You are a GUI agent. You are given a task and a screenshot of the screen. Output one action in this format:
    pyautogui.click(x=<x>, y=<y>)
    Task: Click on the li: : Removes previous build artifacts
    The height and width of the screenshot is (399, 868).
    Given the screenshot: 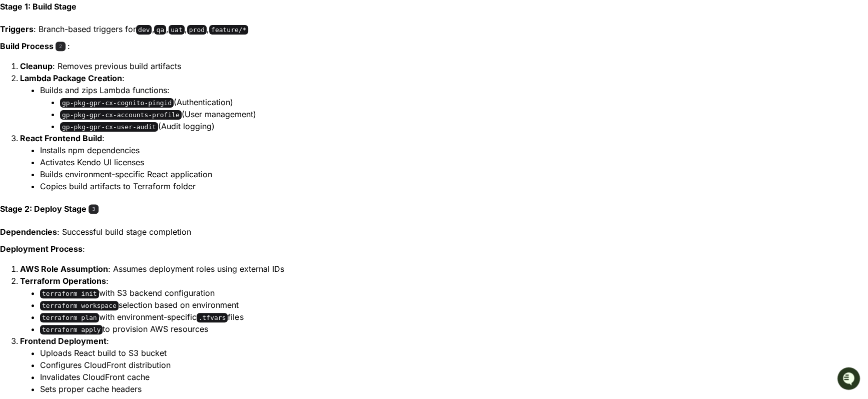 What is the action you would take?
    pyautogui.click(x=444, y=66)
    